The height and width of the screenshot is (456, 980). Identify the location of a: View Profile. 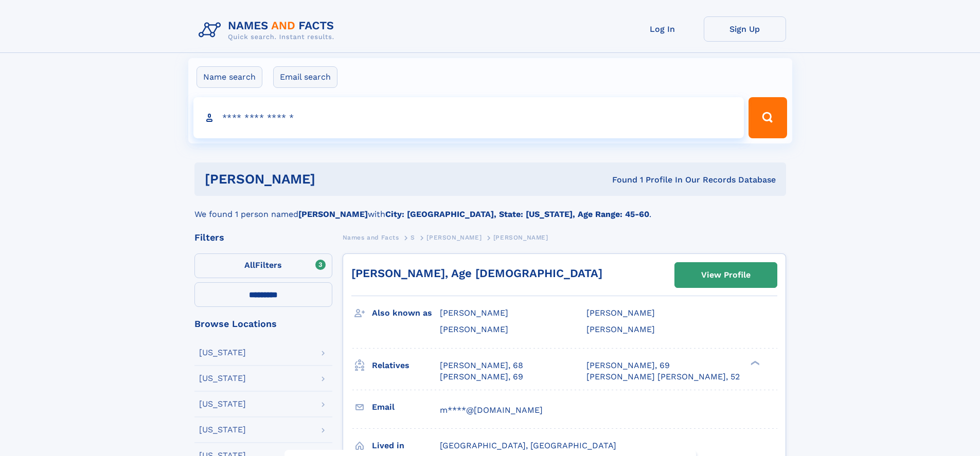
(726, 275).